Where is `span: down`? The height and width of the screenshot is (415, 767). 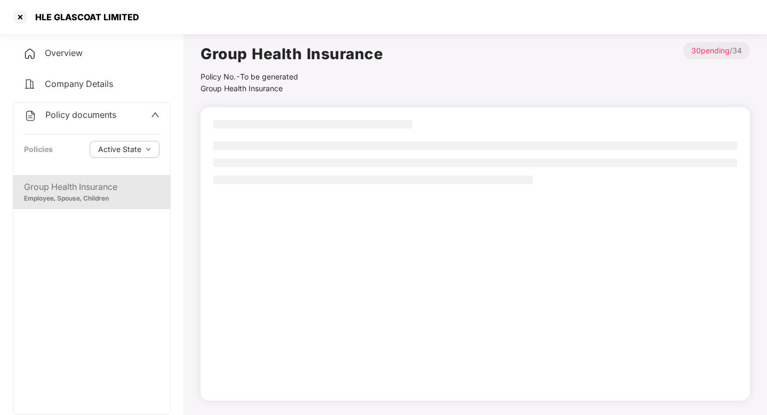 span: down is located at coordinates (148, 149).